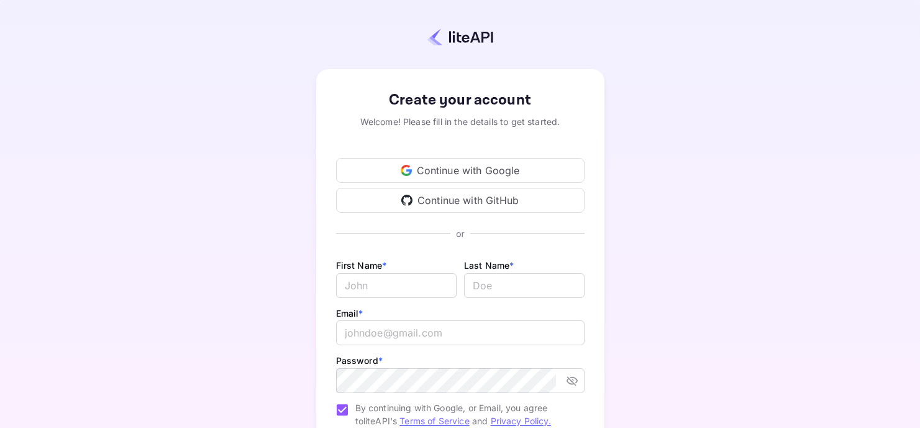 The width and height of the screenshot is (920, 428). Describe the element at coordinates (350, 313) in the screenshot. I see `label: Email` at that location.